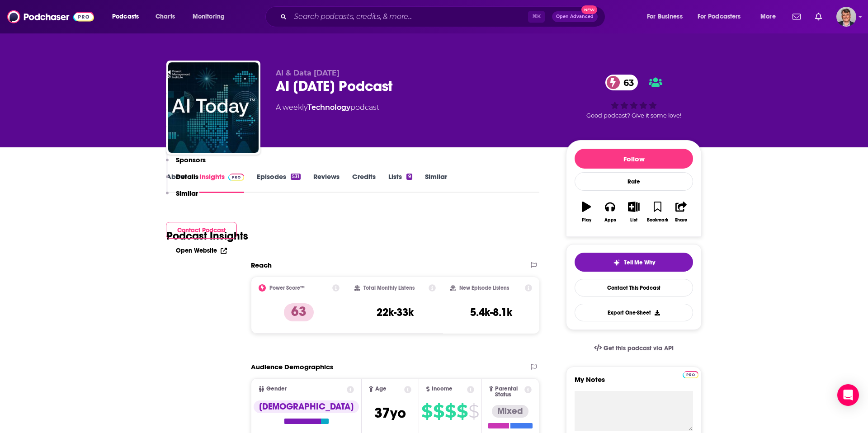 The image size is (868, 433). Describe the element at coordinates (617, 263) in the screenshot. I see `img: tell me why sparkle` at that location.